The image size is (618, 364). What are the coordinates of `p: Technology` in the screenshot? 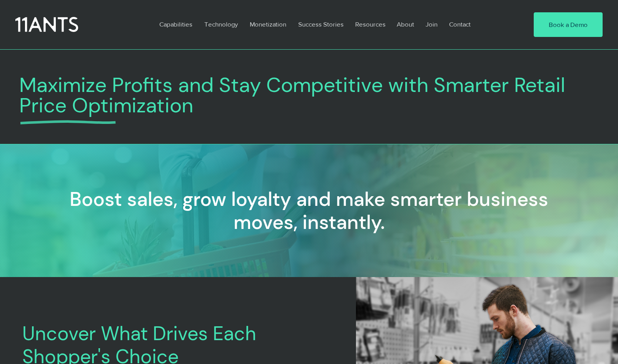 It's located at (221, 24).